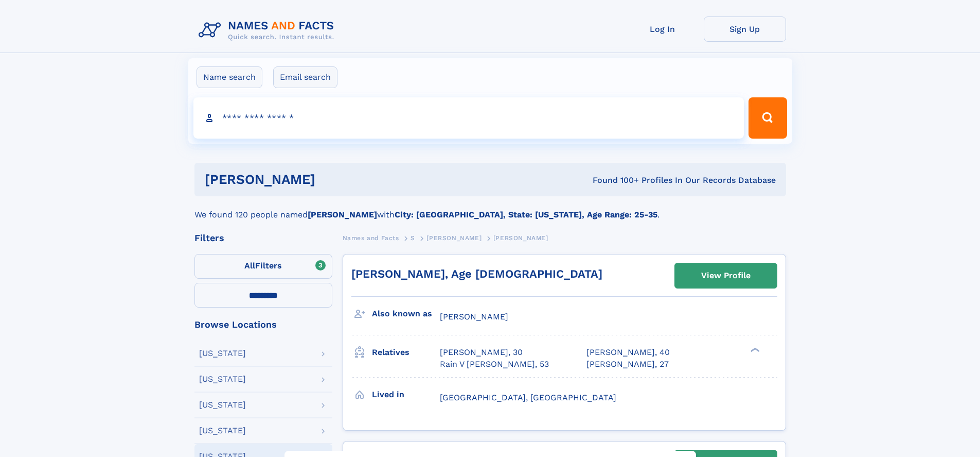 Image resolution: width=980 pixels, height=457 pixels. What do you see at coordinates (745, 29) in the screenshot?
I see `a: Sign Up` at bounding box center [745, 29].